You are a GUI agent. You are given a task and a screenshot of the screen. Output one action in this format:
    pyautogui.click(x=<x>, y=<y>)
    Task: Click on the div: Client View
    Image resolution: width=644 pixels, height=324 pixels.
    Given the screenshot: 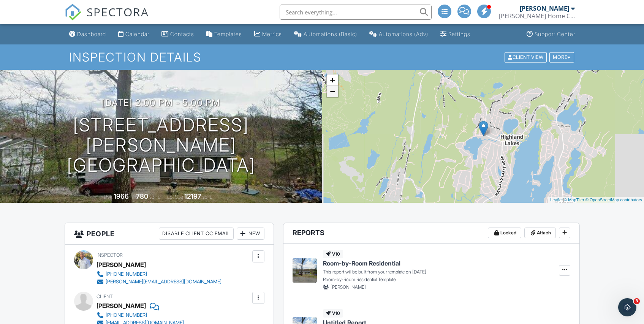 What is the action you would take?
    pyautogui.click(x=526, y=57)
    